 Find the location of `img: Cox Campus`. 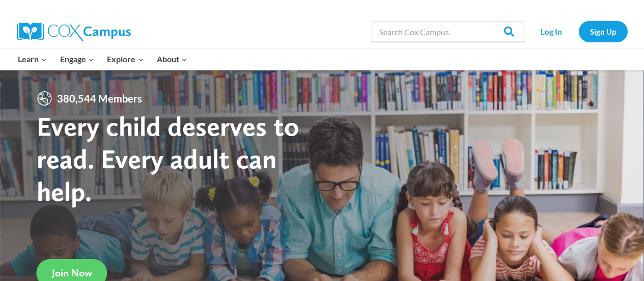

img: Cox Campus is located at coordinates (74, 32).